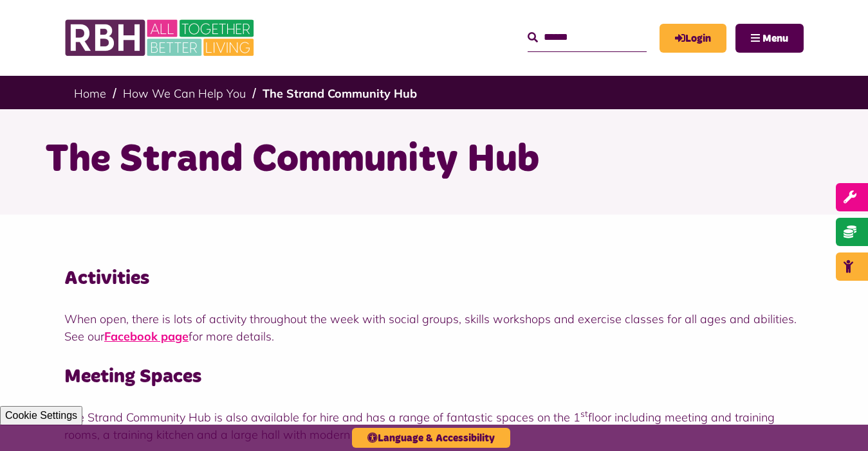 The image size is (868, 451). I want to click on a: Home, so click(90, 94).